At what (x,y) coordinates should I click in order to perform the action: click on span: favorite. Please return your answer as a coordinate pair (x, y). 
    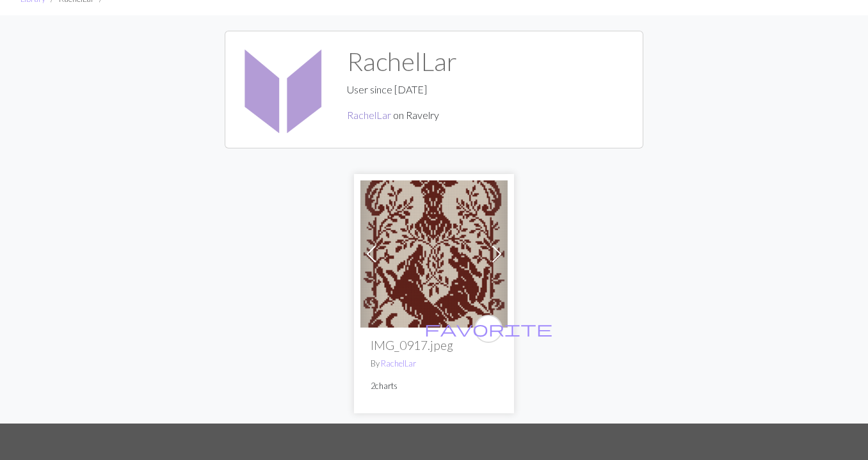
    Looking at the image, I should click on (488, 329).